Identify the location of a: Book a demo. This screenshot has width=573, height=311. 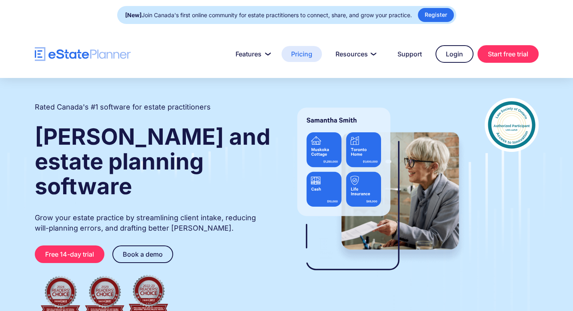
(143, 254).